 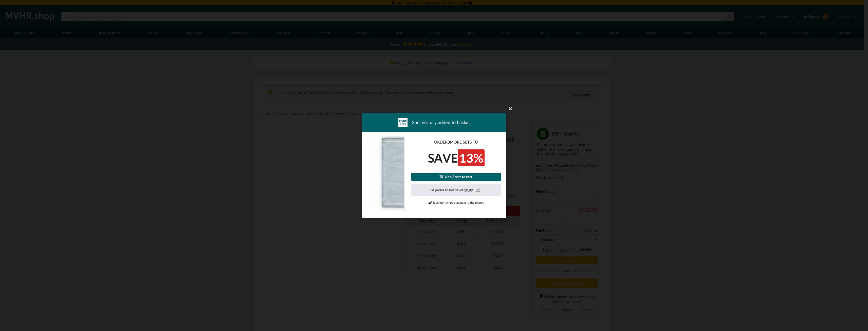 What do you see at coordinates (456, 190) in the screenshot?
I see `button: I'd prefer to not save£10.89exclVAT` at bounding box center [456, 190].